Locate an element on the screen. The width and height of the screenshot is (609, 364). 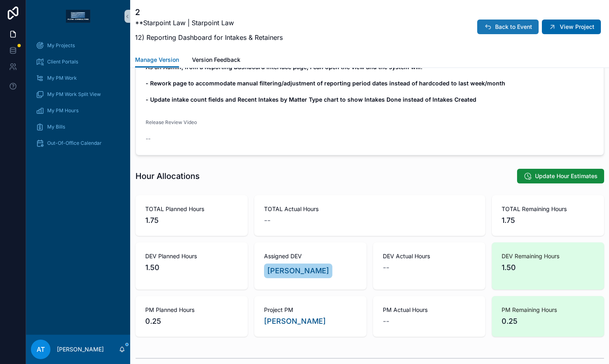
a: Out-Of-Office Calendar is located at coordinates (78, 143).